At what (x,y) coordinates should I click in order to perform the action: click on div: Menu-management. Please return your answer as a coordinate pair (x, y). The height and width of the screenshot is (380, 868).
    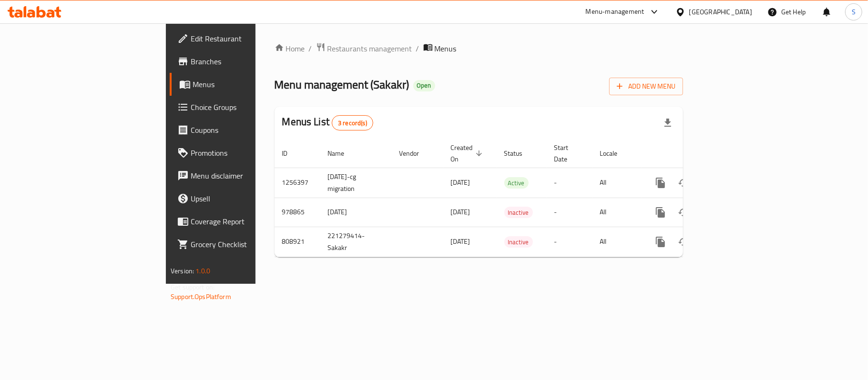
    Looking at the image, I should click on (615, 12).